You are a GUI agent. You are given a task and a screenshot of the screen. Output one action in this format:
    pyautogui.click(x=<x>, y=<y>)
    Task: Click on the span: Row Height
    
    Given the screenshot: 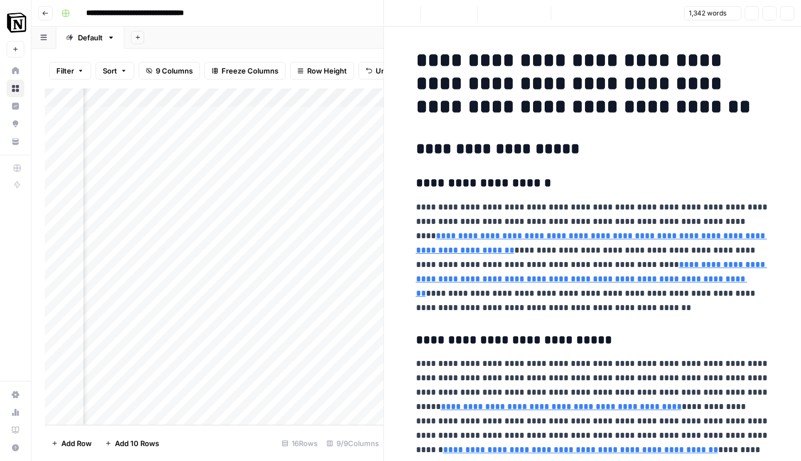 What is the action you would take?
    pyautogui.click(x=327, y=71)
    